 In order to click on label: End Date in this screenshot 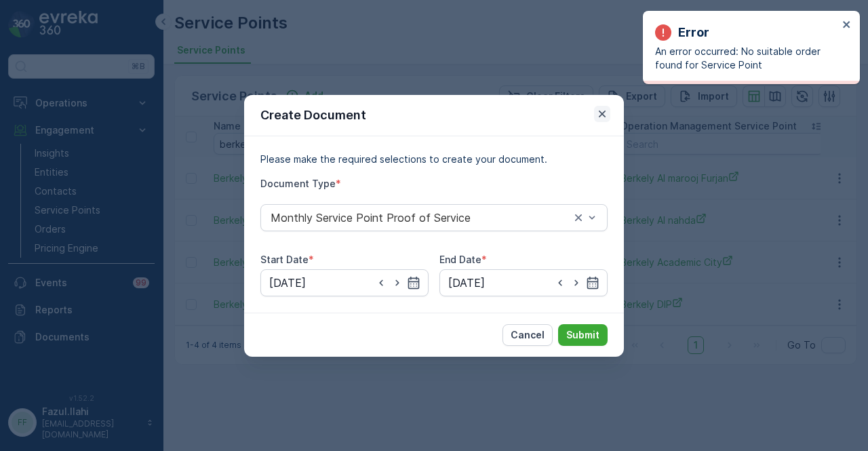, I will do `click(461, 259)`.